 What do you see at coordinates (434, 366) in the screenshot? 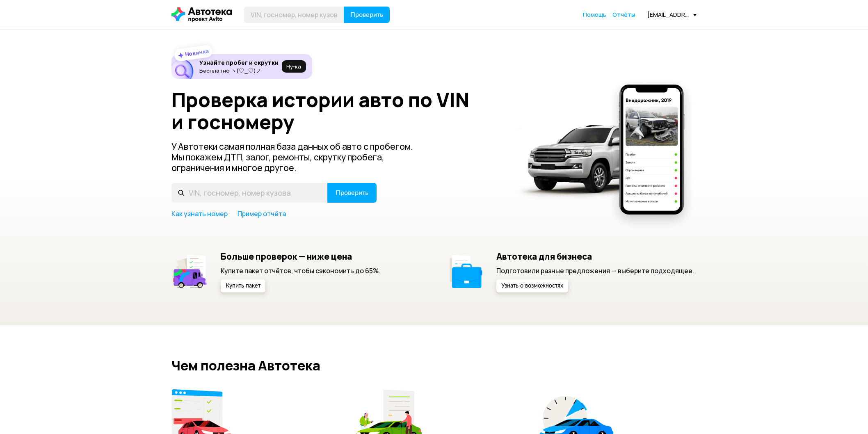
I see `h2: Чем полезна Автотека` at bounding box center [434, 366].